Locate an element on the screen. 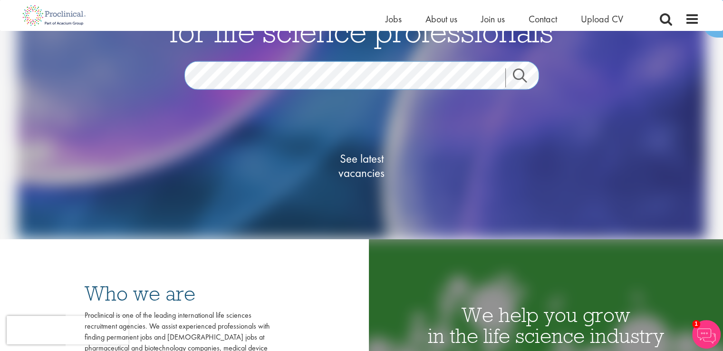  h3: Who we are is located at coordinates (177, 293).